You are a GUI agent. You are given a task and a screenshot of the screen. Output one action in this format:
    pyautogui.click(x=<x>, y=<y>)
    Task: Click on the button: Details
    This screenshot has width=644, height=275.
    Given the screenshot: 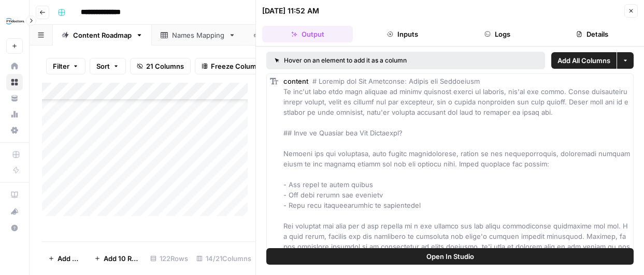 What is the action you would take?
    pyautogui.click(x=593, y=34)
    